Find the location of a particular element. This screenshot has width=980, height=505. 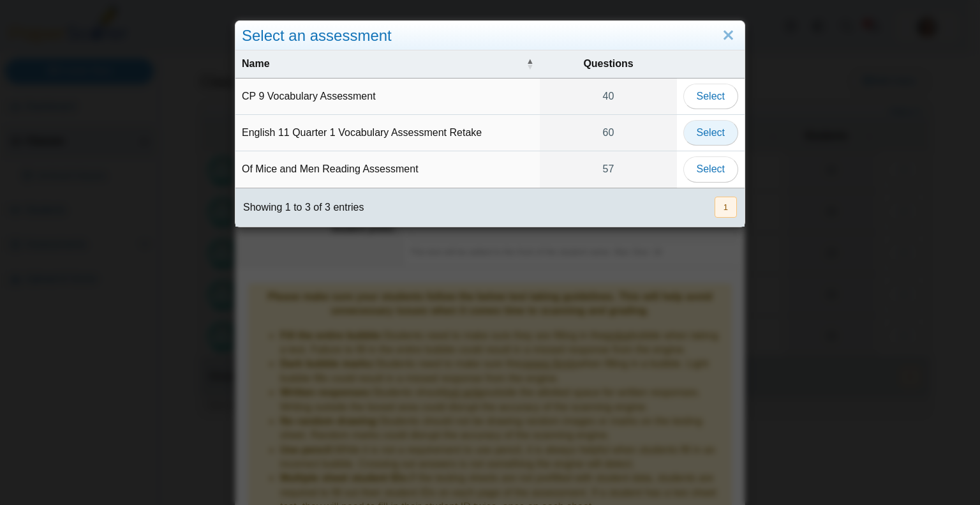

span: Questions is located at coordinates (608, 64).